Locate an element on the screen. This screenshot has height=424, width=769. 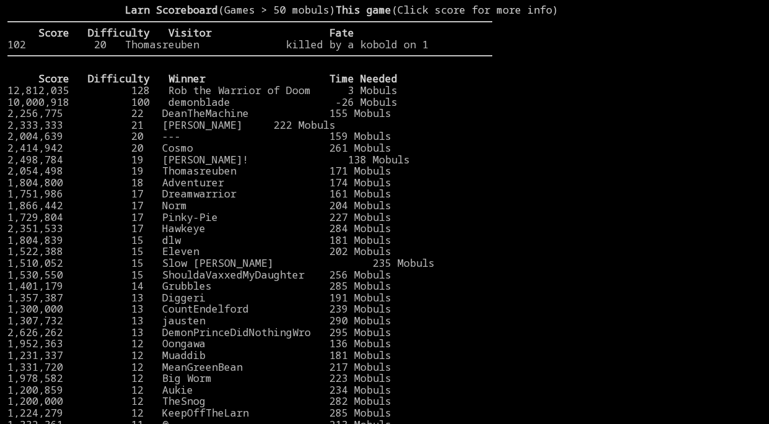
a: 1,300,000 13 CountEndelford 239 Mobuls is located at coordinates (199, 309).